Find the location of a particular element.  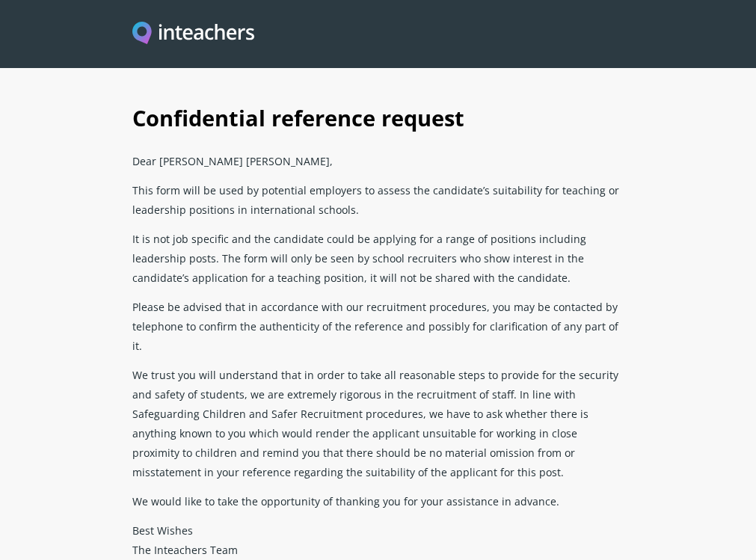

p: Please be advised that in accordance with our recruitment procedures, you may be contacted by tel... is located at coordinates (378, 325).